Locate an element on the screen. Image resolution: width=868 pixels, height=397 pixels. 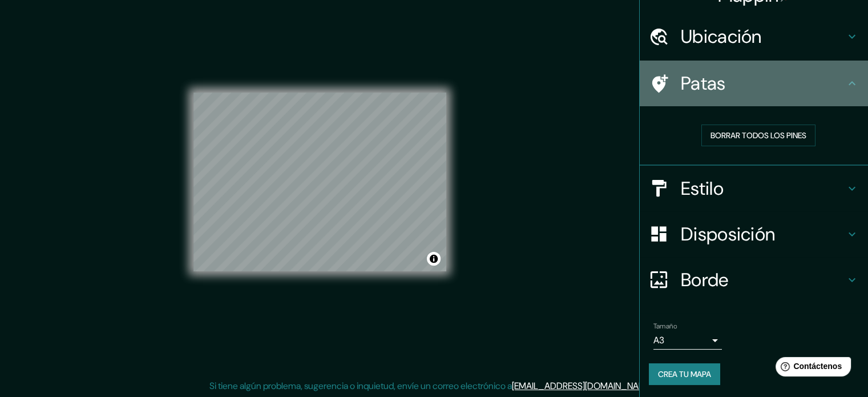
div: A3 is located at coordinates (688, 340).